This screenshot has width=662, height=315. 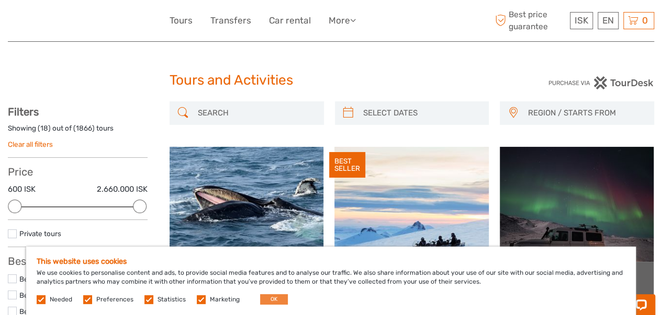 I want to click on a: Clear all filters, so click(x=30, y=144).